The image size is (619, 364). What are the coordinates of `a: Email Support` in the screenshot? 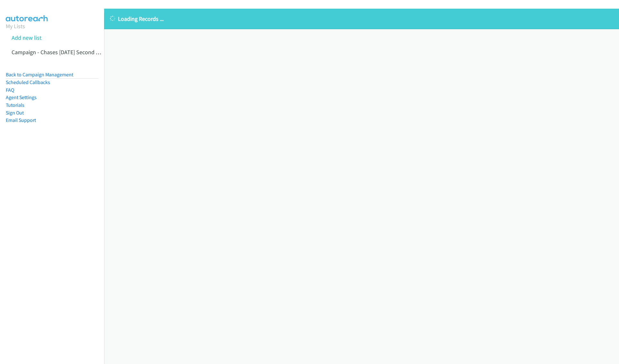 It's located at (21, 120).